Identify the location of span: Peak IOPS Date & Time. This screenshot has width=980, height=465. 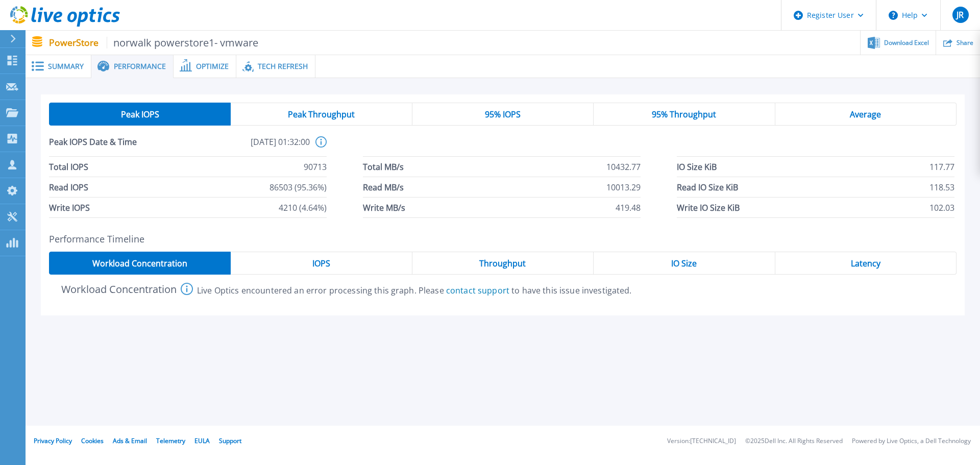
(114, 146).